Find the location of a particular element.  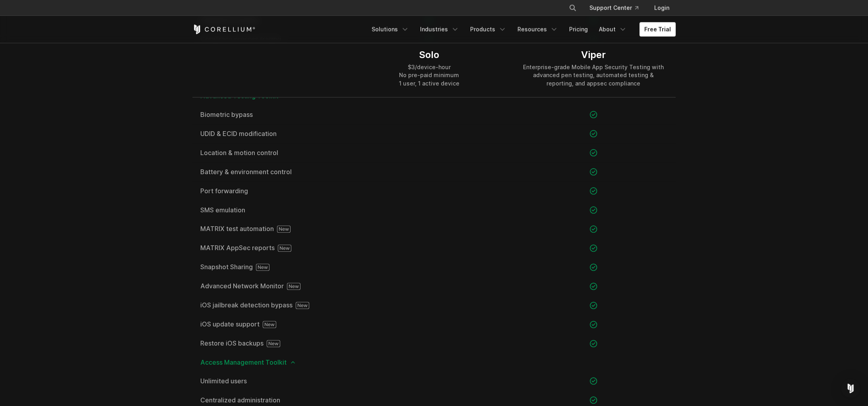

a: Unlimited users is located at coordinates (269, 381).